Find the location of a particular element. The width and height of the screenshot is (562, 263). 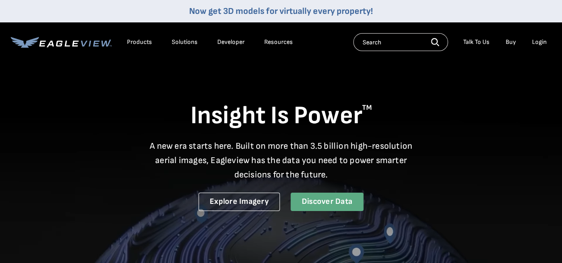

div: Solutions is located at coordinates (185, 42).